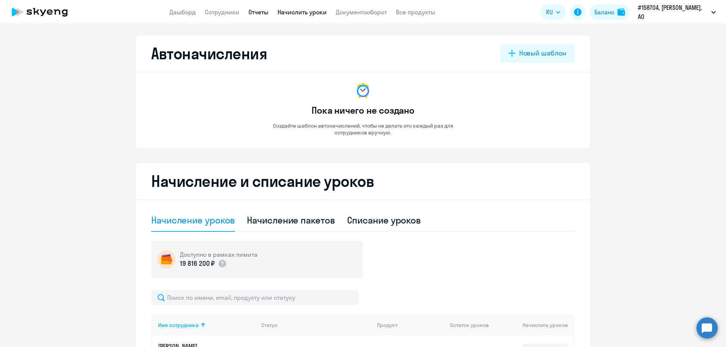 The image size is (726, 347). I want to click on p: Создайте шаблон автоначислений, чтобы не делать это каждый раз для сотрудников вручную., so click(363, 129).